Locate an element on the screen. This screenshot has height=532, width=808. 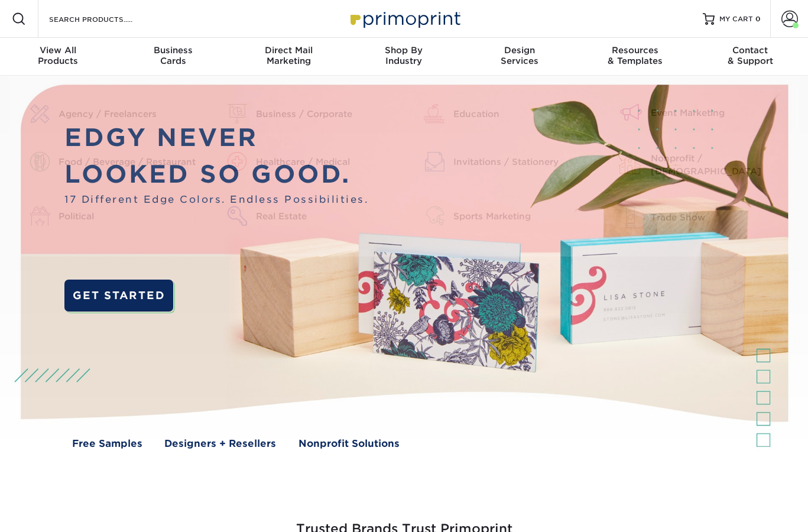
a: Agency / Freelancers is located at coordinates (108, 113).